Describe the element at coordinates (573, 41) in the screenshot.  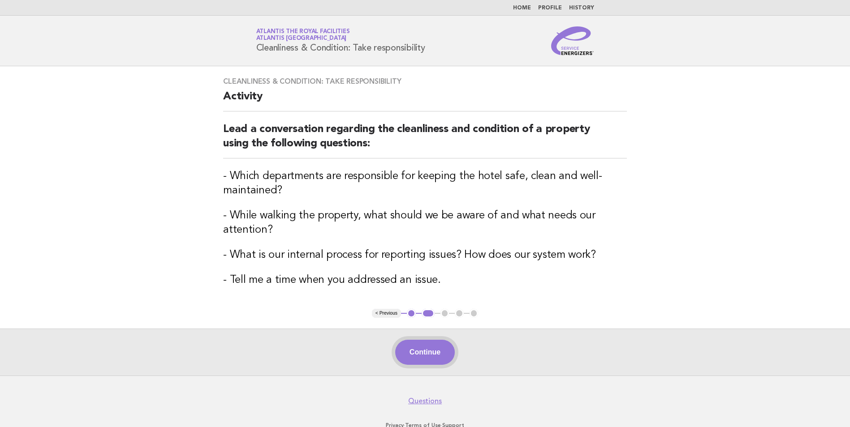
I see `img: Service Energizers` at that location.